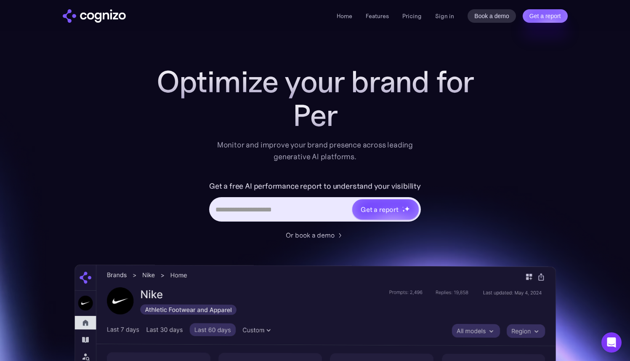  Describe the element at coordinates (315, 186) in the screenshot. I see `label: Get a free AI performance report to understand your visibility` at that location.